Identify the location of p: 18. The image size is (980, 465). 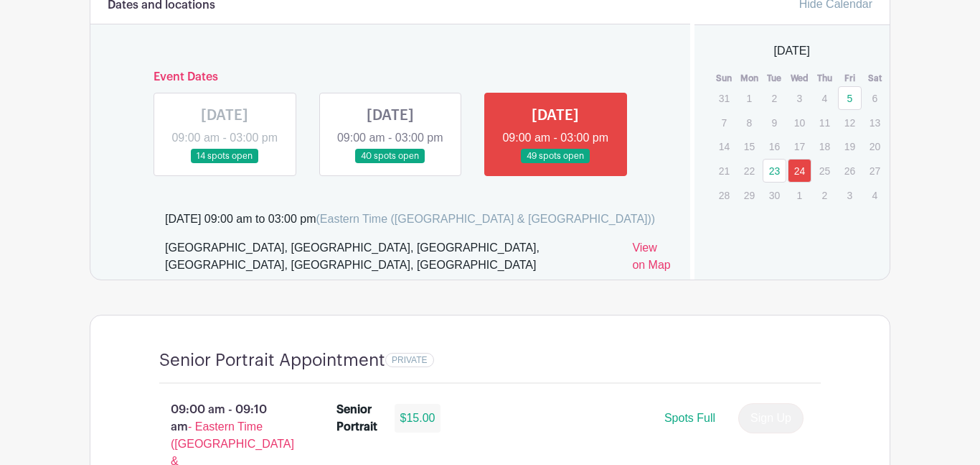
(825, 146).